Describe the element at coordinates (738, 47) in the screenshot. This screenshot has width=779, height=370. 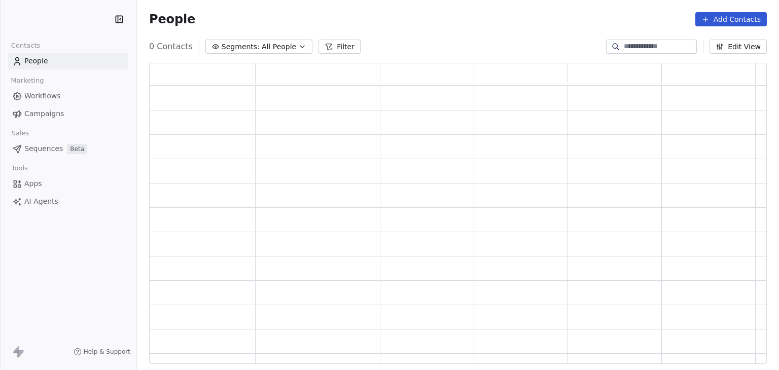
I see `button: Edit View` at that location.